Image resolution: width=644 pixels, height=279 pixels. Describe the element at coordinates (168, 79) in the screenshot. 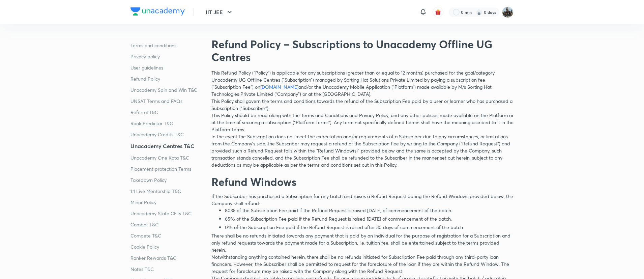

I see `p: Refund Policy` at that location.